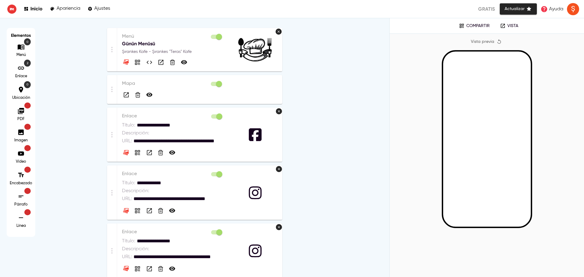  I want to click on button: Eliminar imagen, so click(279, 32).